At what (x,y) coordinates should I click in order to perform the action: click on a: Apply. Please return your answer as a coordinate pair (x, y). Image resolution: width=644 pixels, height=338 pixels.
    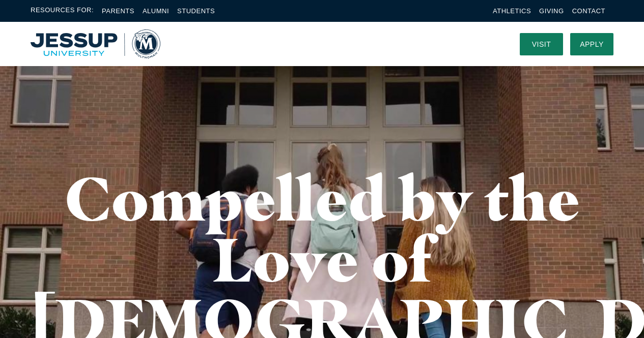
    Looking at the image, I should click on (591, 44).